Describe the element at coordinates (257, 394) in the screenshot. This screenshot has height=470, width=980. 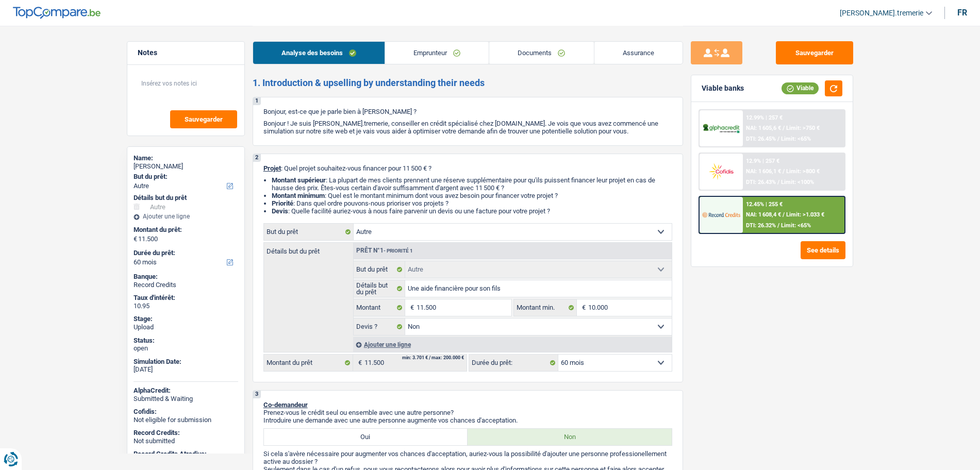
I see `div: 3` at that location.